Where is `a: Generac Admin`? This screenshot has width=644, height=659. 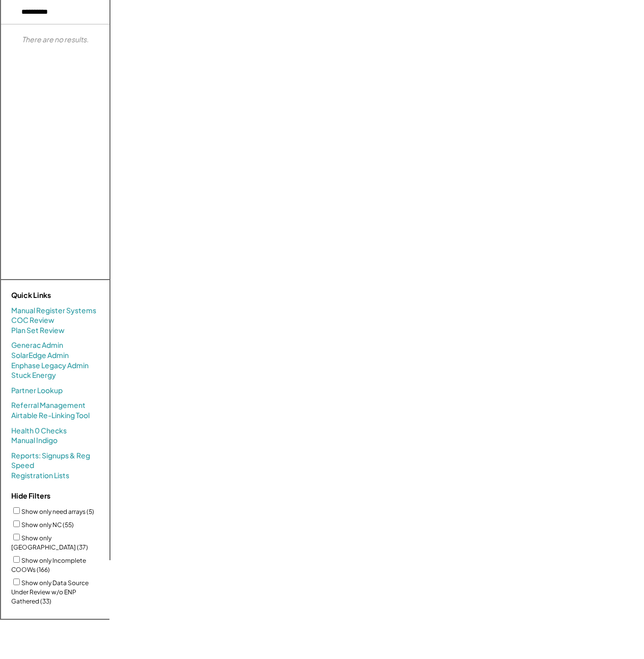 a: Generac Admin is located at coordinates (37, 345).